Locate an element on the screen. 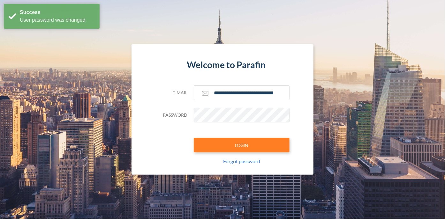 The height and width of the screenshot is (219, 445). div: User password was changed. is located at coordinates (57, 20).